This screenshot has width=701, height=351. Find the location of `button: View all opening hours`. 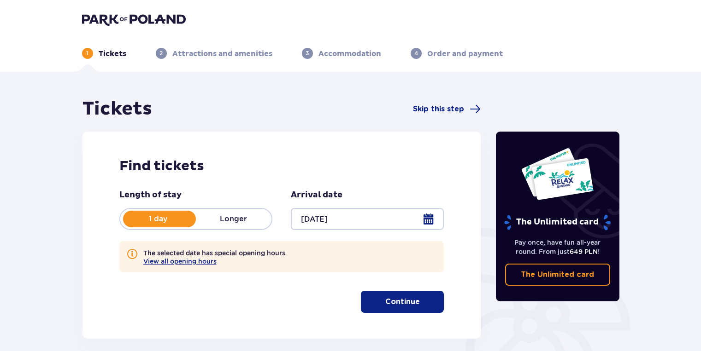

button: View all opening hours is located at coordinates (180, 262).